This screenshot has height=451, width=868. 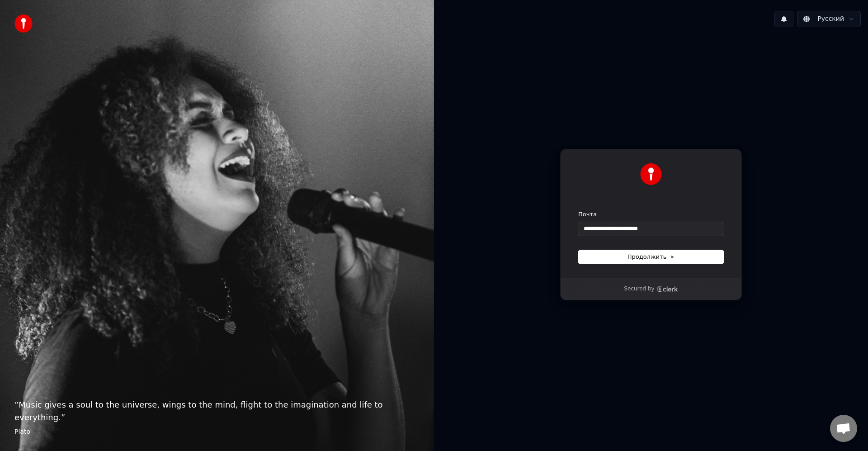 What do you see at coordinates (651, 257) in the screenshot?
I see `button: Продолжить` at bounding box center [651, 257].